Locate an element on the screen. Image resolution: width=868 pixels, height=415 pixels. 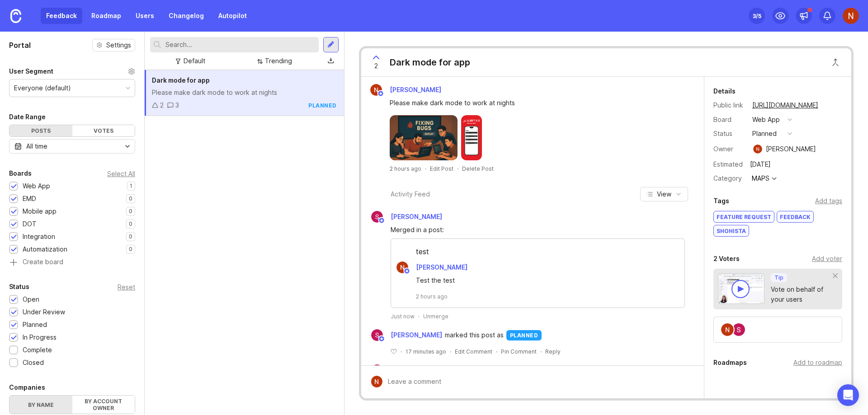
div: 2 Voters is located at coordinates (727, 259).